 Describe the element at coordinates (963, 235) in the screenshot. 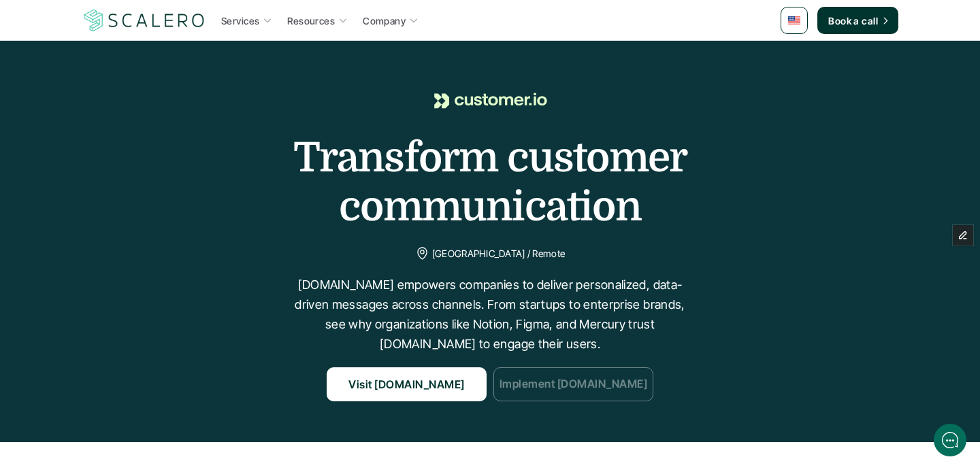

I see `button: Edit Framer Content` at that location.